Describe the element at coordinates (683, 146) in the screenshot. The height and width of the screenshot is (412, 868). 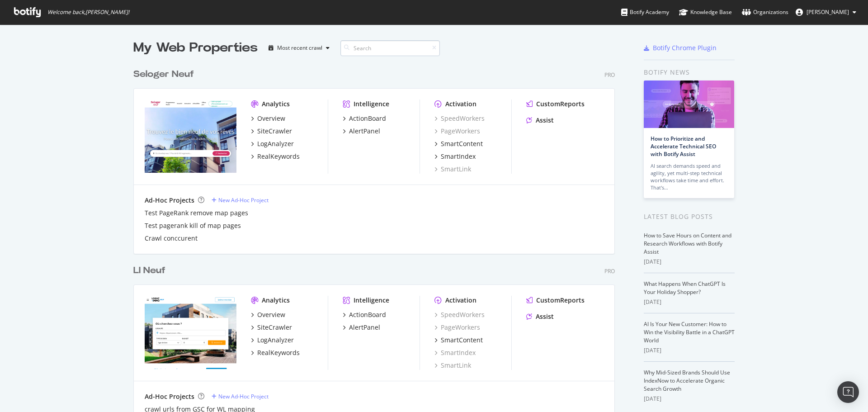
I see `a: How to Prioritize and Accelerate Technical SEO with Botify Assist` at that location.